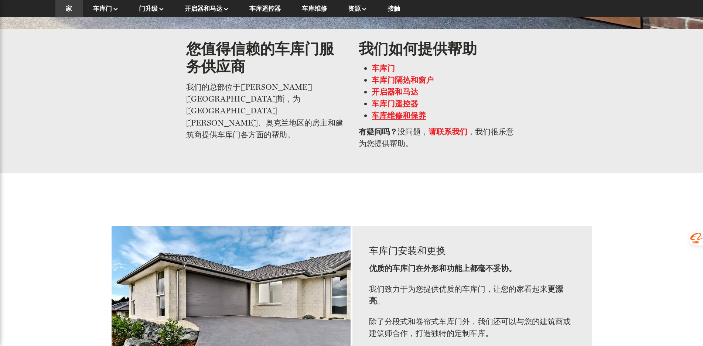 This screenshot has width=703, height=346. Describe the element at coordinates (399, 115) in the screenshot. I see `a: 车库维修和保养` at that location.